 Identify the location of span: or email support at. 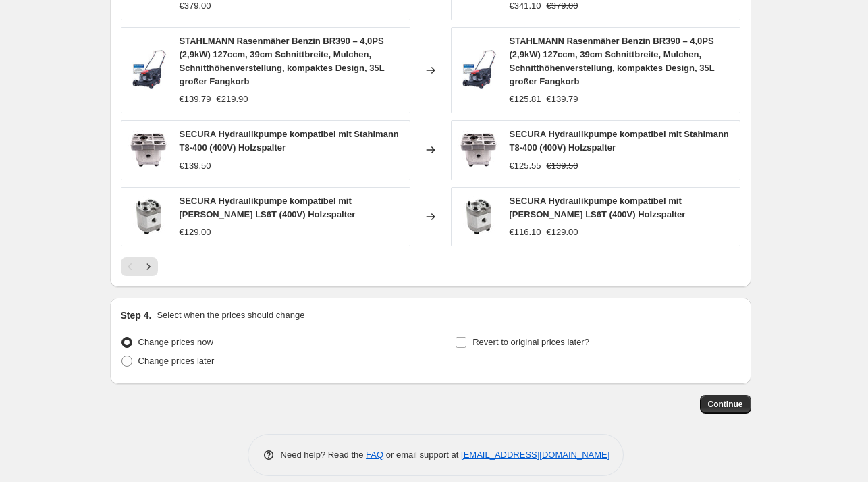
(421, 454).